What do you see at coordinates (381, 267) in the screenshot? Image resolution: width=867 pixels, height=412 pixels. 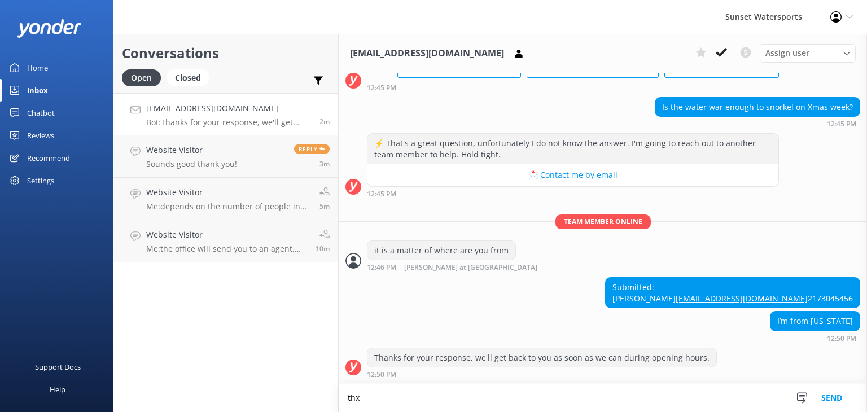 I see `strong: 12:46 PM` at bounding box center [381, 267].